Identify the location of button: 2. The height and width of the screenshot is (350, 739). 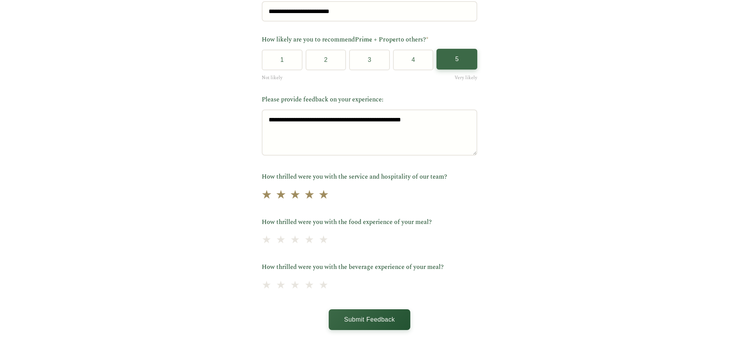
(326, 60).